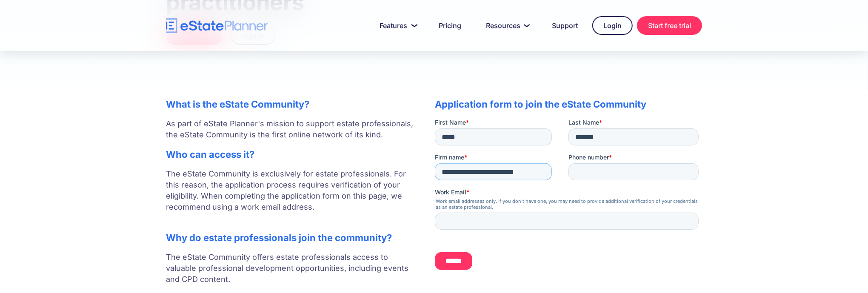 The height and width of the screenshot is (293, 868). What do you see at coordinates (506, 26) in the screenshot?
I see `a: Resources` at bounding box center [506, 26].